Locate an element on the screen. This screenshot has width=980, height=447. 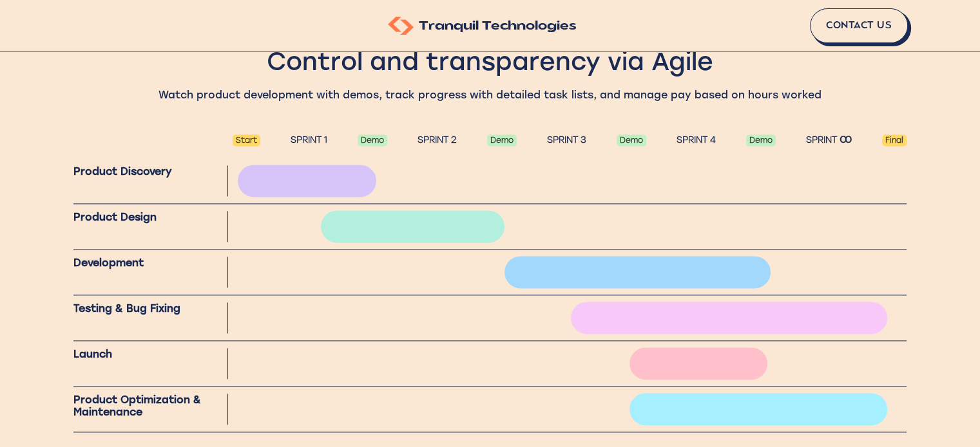
div: Product Optimization & Maintenance is located at coordinates (150, 409).